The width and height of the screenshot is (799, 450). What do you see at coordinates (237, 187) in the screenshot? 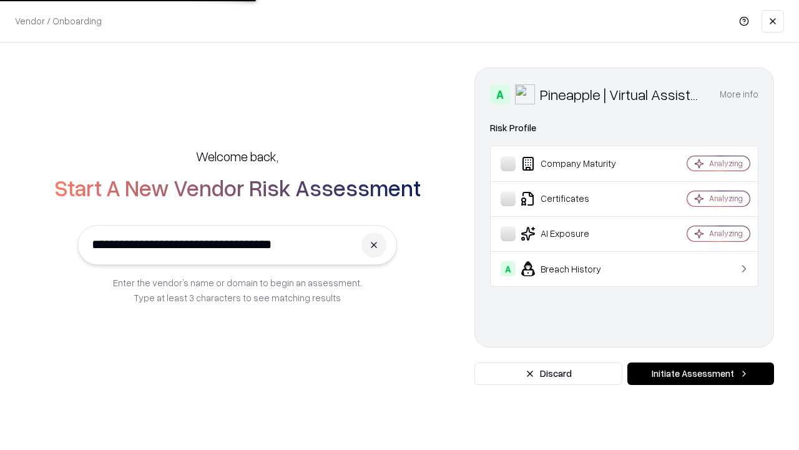
I see `h2: Start A New Vendor Risk Assessment` at bounding box center [237, 187].